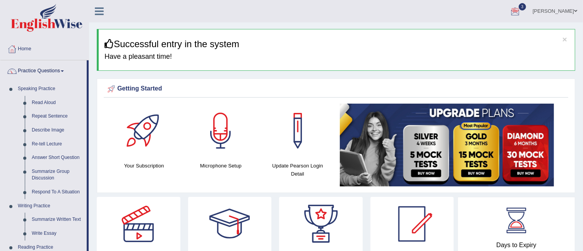 The width and height of the screenshot is (583, 251). Describe the element at coordinates (57, 158) in the screenshot. I see `a: Answer Short Question` at that location.